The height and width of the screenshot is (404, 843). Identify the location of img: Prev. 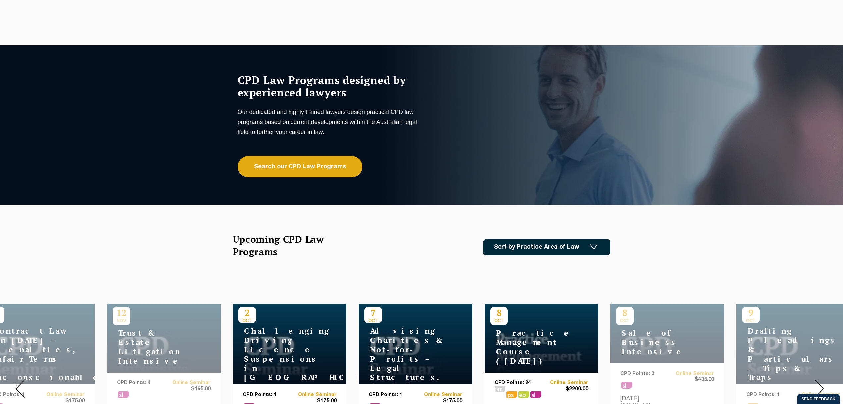
(20, 388).